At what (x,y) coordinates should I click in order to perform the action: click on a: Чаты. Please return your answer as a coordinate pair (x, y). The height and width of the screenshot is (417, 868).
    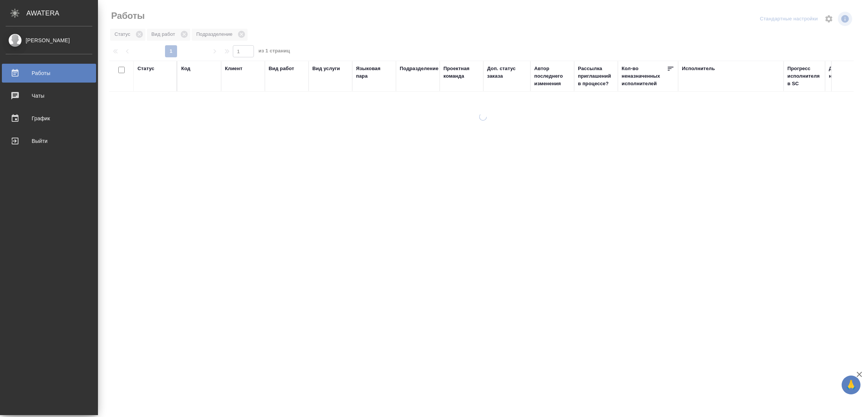
    Looking at the image, I should click on (49, 96).